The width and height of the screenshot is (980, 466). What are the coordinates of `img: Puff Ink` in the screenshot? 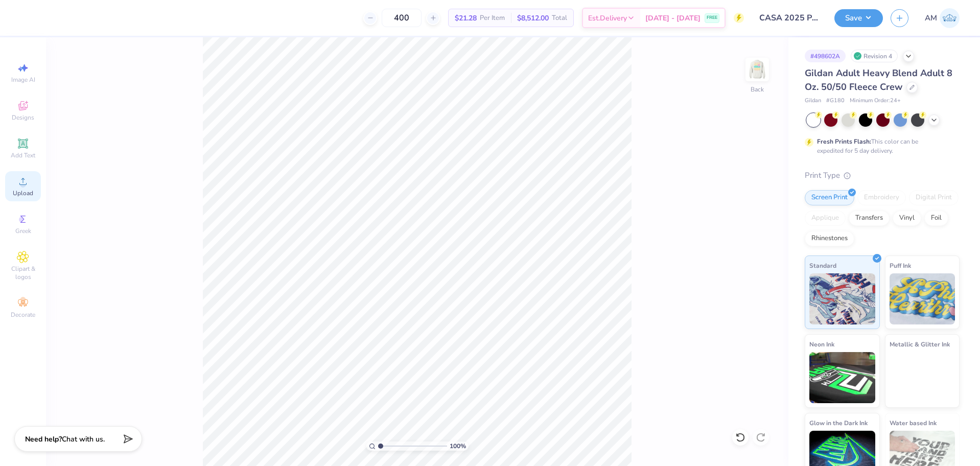 It's located at (922, 299).